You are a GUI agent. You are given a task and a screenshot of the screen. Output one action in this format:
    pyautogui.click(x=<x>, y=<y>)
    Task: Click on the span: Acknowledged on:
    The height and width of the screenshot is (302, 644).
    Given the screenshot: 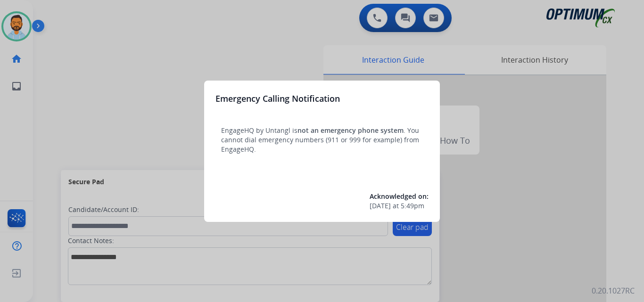 What is the action you would take?
    pyautogui.click(x=399, y=196)
    